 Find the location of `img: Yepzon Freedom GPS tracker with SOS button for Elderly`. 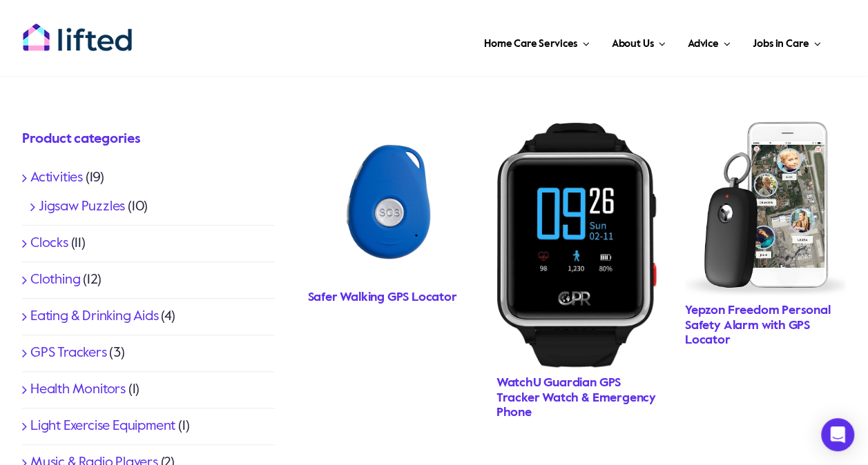

img: Yepzon Freedom GPS tracker with SOS button for Elderly is located at coordinates (765, 208).